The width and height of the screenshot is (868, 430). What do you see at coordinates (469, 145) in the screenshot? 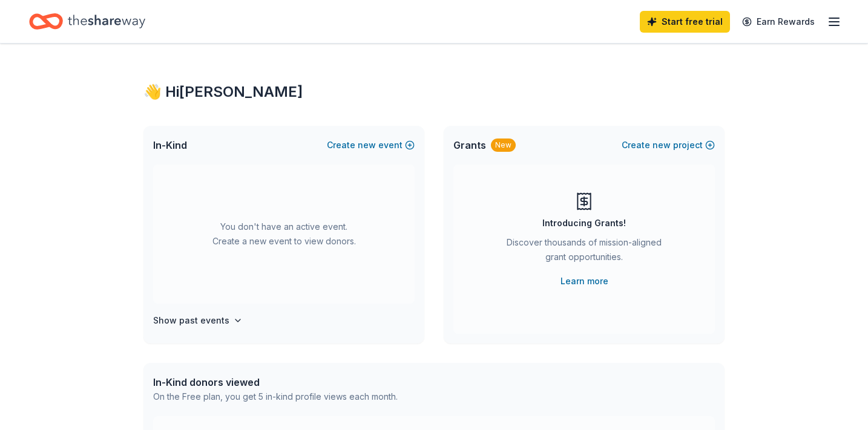
I see `span: Grants` at bounding box center [469, 145].